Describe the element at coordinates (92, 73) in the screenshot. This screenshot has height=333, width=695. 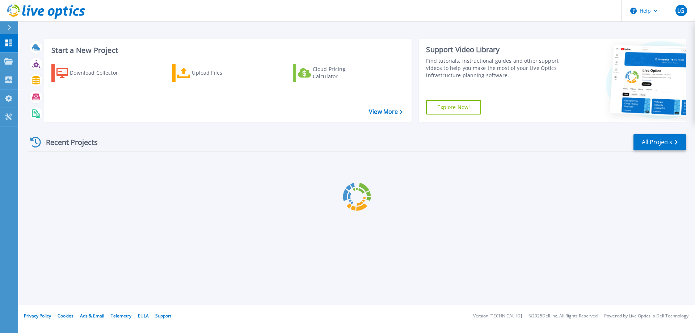
I see `a: Download Collector` at that location.